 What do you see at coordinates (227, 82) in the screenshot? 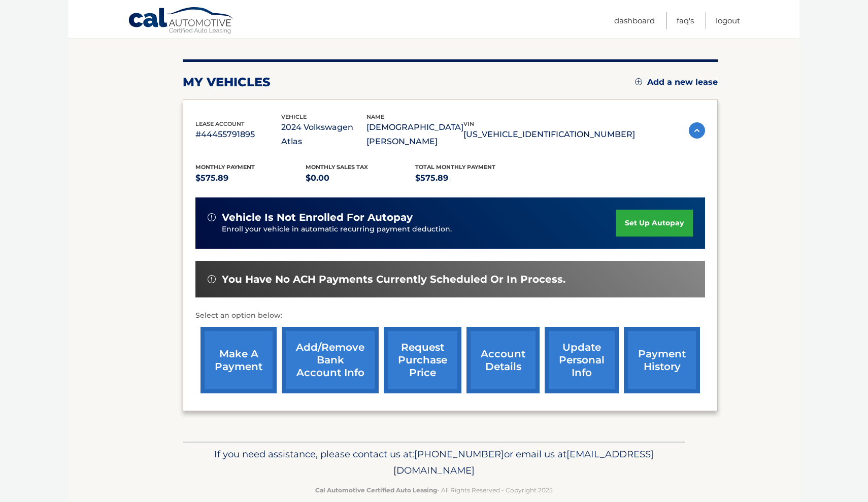
I see `h2: my vehicles` at bounding box center [227, 82].